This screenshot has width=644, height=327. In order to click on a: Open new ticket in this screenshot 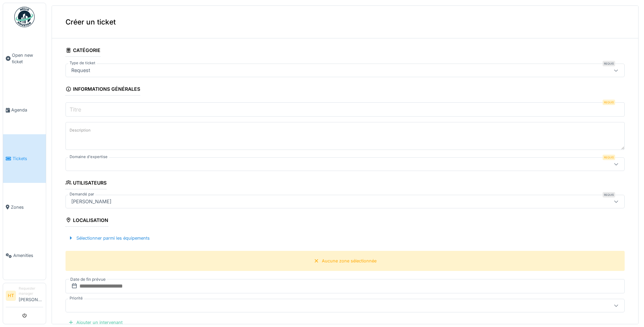, I will do `click(24, 58)`.